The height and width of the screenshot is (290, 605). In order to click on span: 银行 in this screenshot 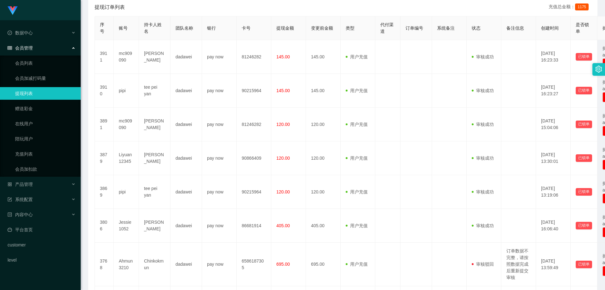, I will do `click(211, 28)`.